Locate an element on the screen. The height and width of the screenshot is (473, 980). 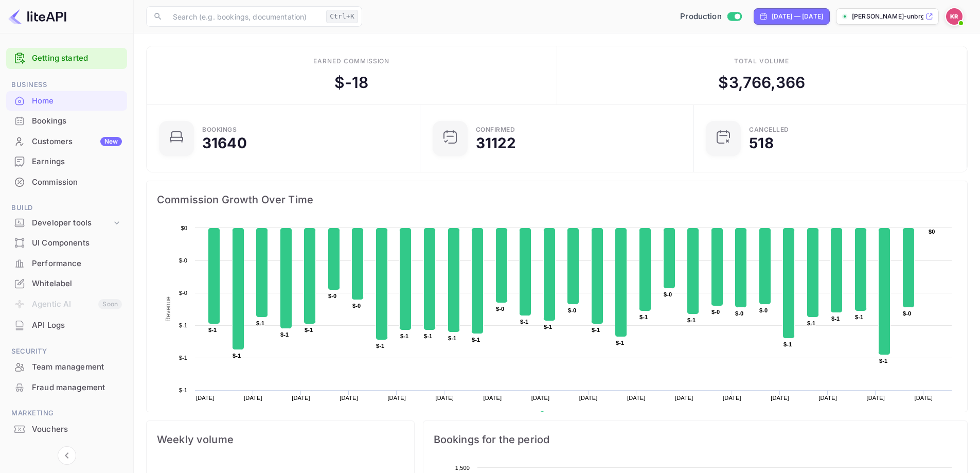
div: Earned commission is located at coordinates (352, 62).